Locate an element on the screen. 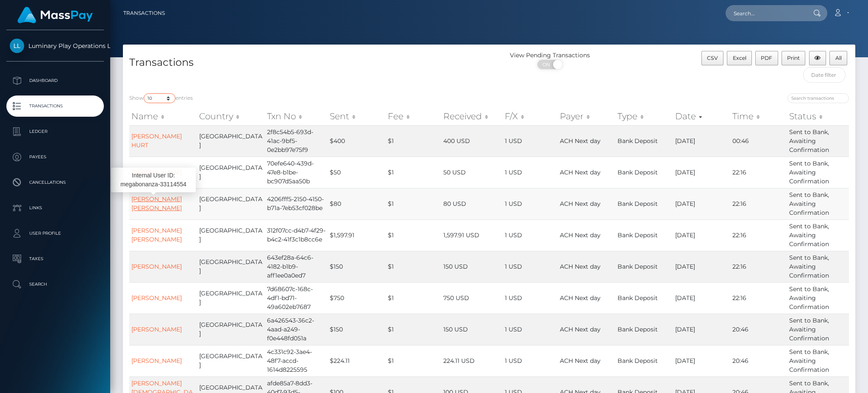 The width and height of the screenshot is (868, 393). span: Excel is located at coordinates (740, 58).